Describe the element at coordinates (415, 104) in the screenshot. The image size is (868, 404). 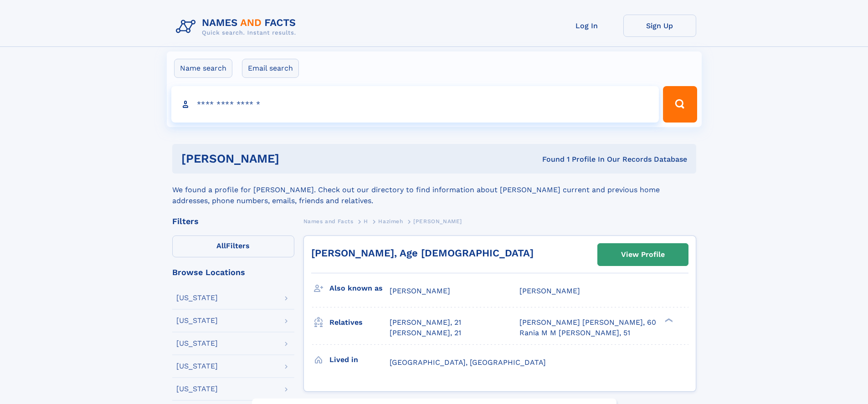
I see `input: search input` at that location.